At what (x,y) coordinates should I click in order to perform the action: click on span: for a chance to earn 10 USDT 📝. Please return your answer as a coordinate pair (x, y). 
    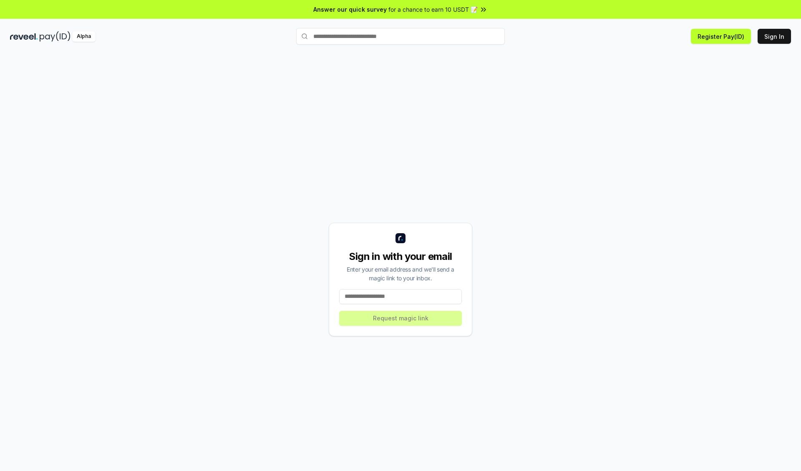
    Looking at the image, I should click on (433, 9).